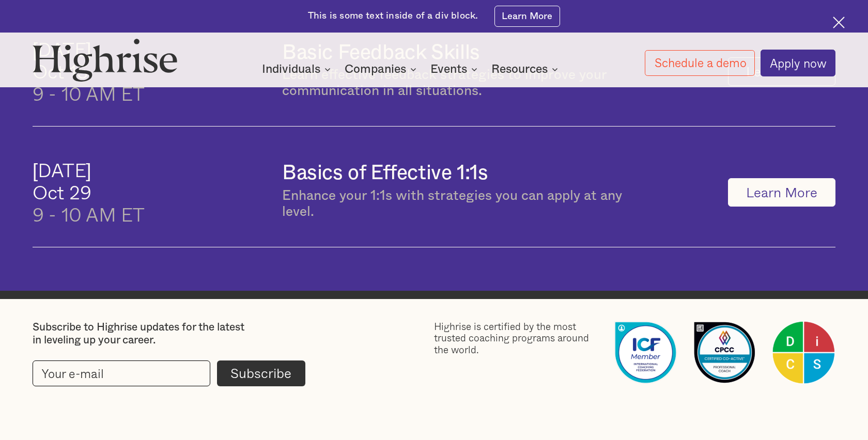 This screenshot has height=440, width=868. What do you see at coordinates (393, 16) in the screenshot?
I see `div: This is some text inside of a div block.` at bounding box center [393, 16].